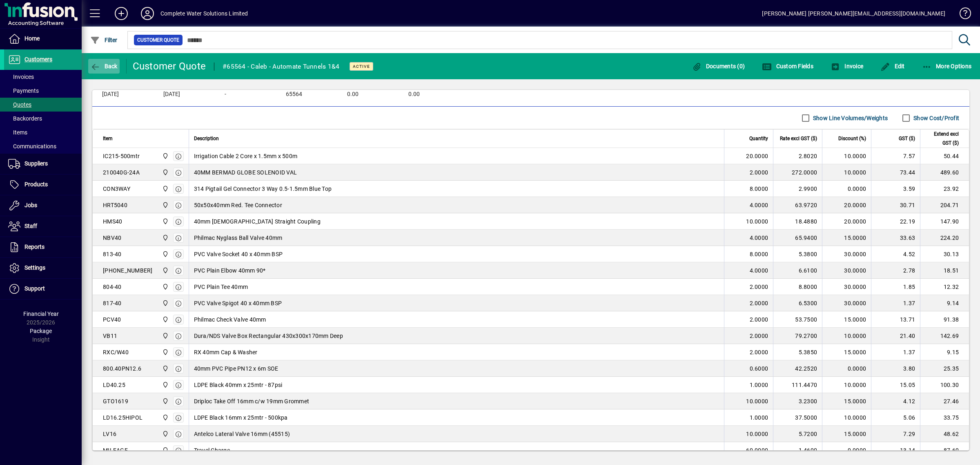  Describe the element at coordinates (944, 237) in the screenshot. I see `td: 224.20` at that location.